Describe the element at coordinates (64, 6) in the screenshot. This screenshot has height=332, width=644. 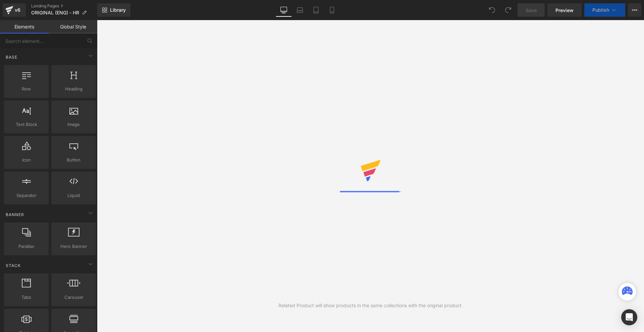
I see `a: Landing Pages` at that location.